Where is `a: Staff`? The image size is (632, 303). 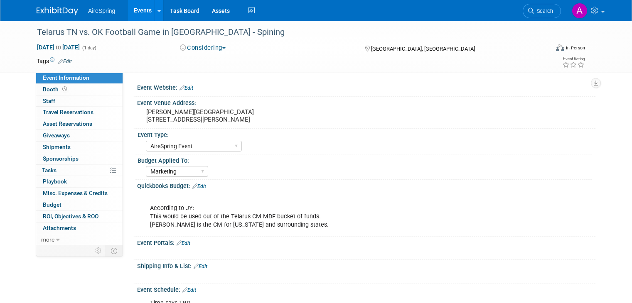
a: Staff is located at coordinates (79, 101).